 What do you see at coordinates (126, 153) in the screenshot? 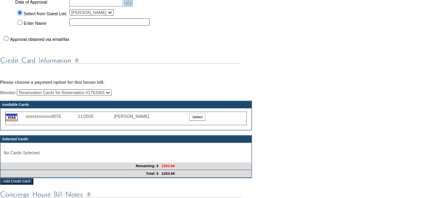
I see `p: No Cards Selected` at bounding box center [126, 153].